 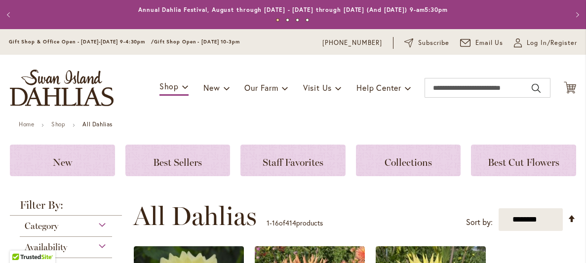 I want to click on a: Subscribe, so click(x=426, y=43).